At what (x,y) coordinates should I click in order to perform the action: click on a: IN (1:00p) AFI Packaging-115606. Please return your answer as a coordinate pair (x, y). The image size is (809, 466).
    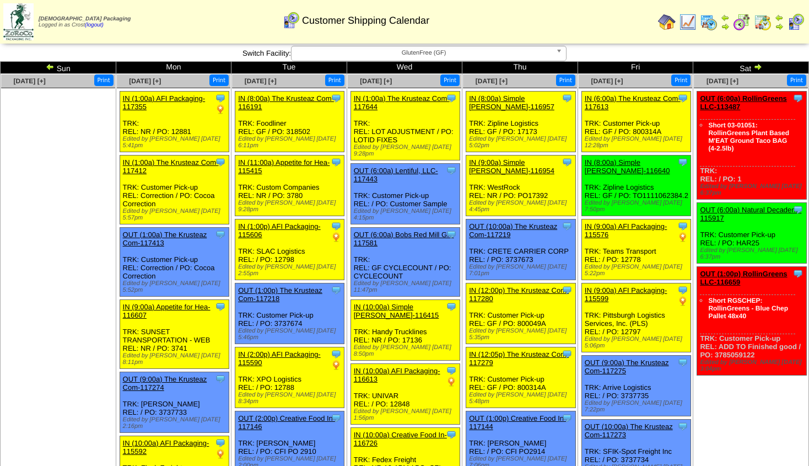
    Looking at the image, I should click on (279, 230).